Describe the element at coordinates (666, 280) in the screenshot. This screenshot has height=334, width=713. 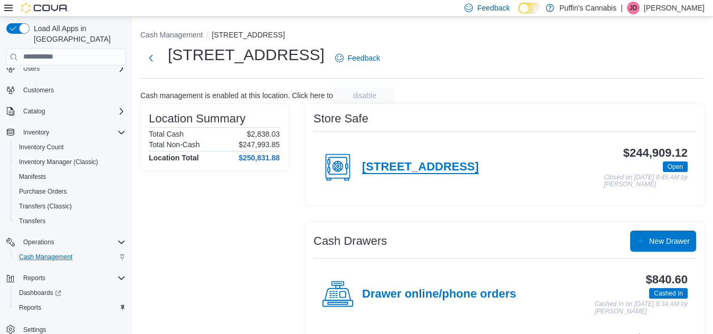
I see `h3: $840.60` at that location.